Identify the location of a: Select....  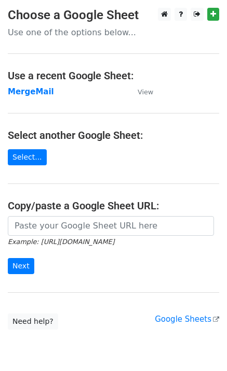
(27, 157).